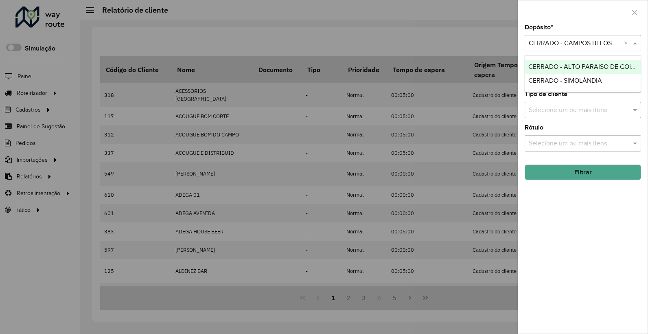 The height and width of the screenshot is (334, 648). Describe the element at coordinates (534, 127) in the screenshot. I see `label: Rótulo` at that location.